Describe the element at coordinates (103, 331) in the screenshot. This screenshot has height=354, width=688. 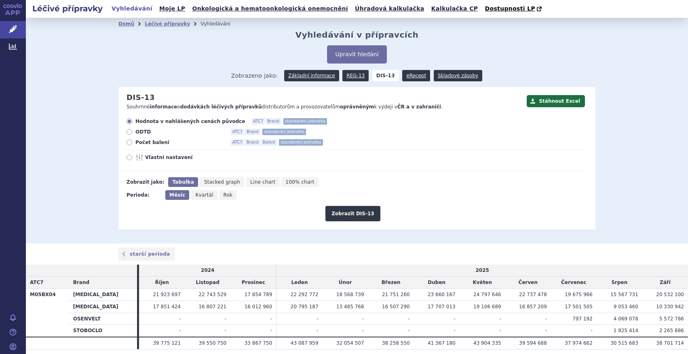
I see `th: STOBOCLO` at that location.